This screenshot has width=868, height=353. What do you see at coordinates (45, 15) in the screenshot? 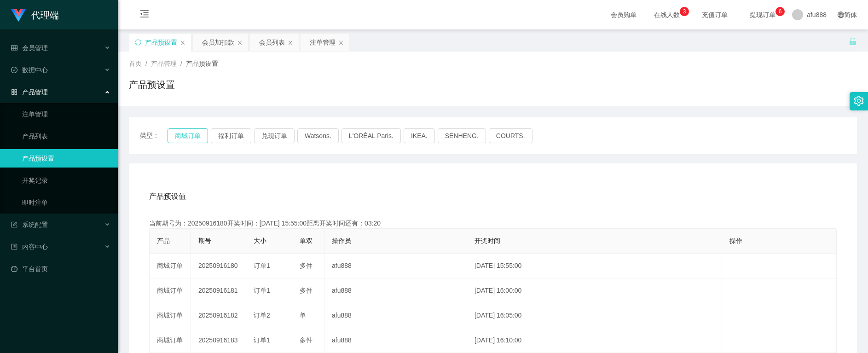
I see `h1: 代理端` at bounding box center [45, 15].